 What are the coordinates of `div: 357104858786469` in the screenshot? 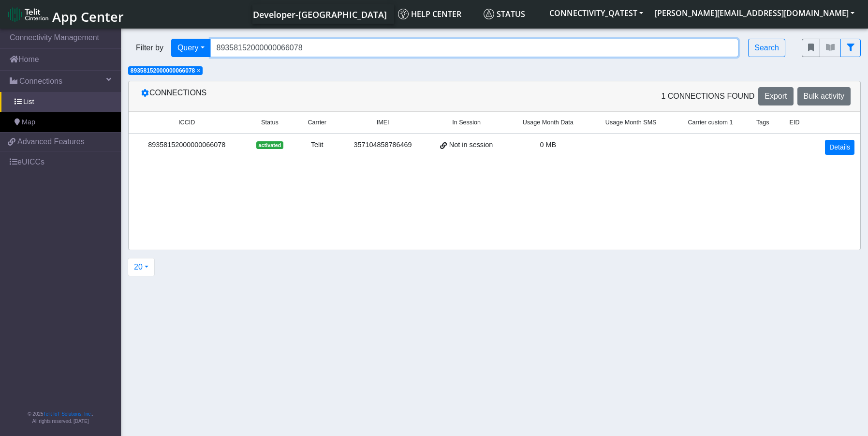 It's located at (383, 145).